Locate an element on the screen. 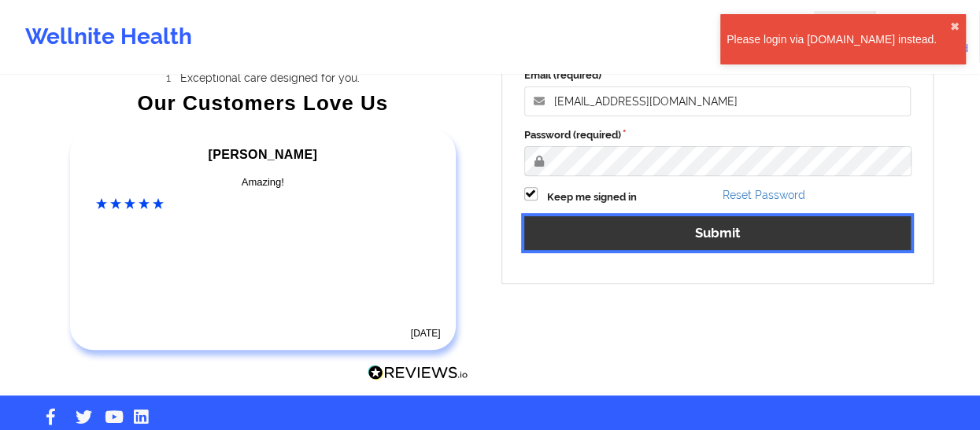 Image resolution: width=980 pixels, height=430 pixels. a: Reset Password is located at coordinates (763, 195).